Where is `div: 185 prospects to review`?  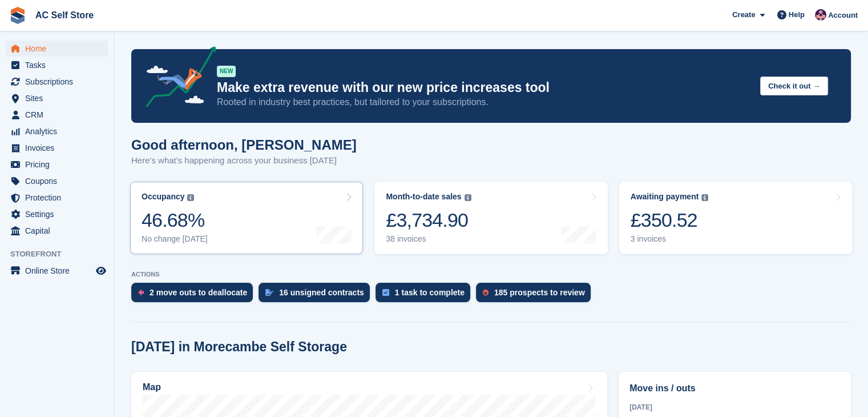
div: 185 prospects to review is located at coordinates (539, 293).